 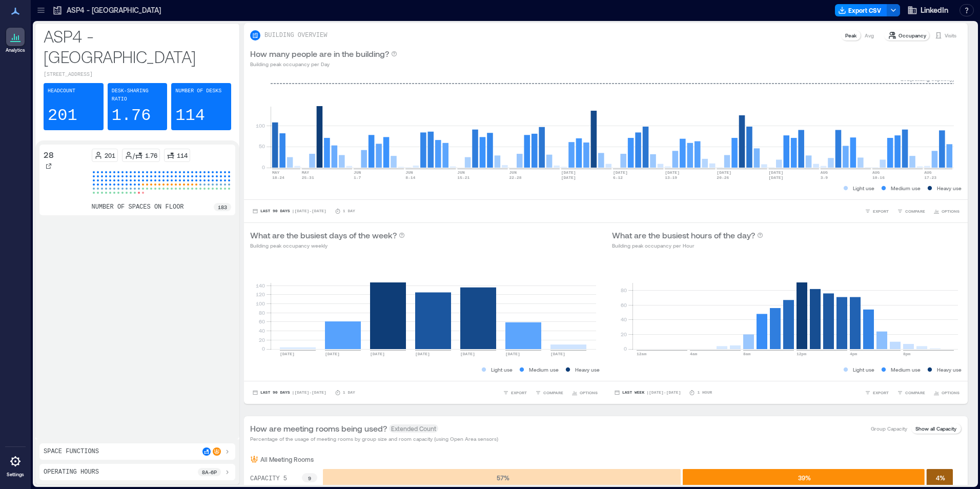 I want to click on text: 4pm, so click(x=854, y=353).